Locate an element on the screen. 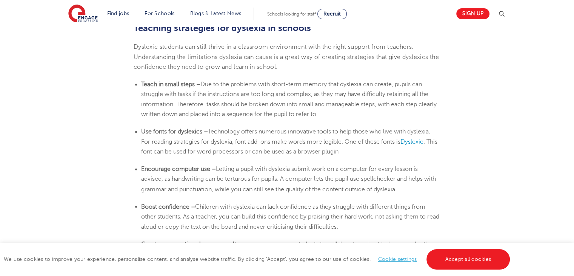 The width and height of the screenshot is (574, 276). b: Teaching strategies for dyslexia in schools is located at coordinates (222, 28).